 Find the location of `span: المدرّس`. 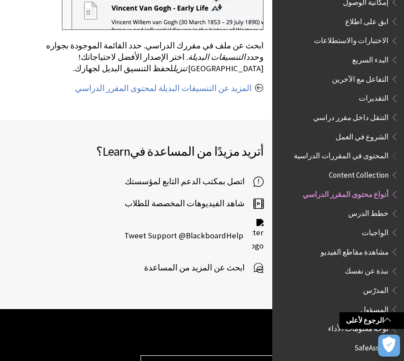

span: المدرّس is located at coordinates (376, 288).